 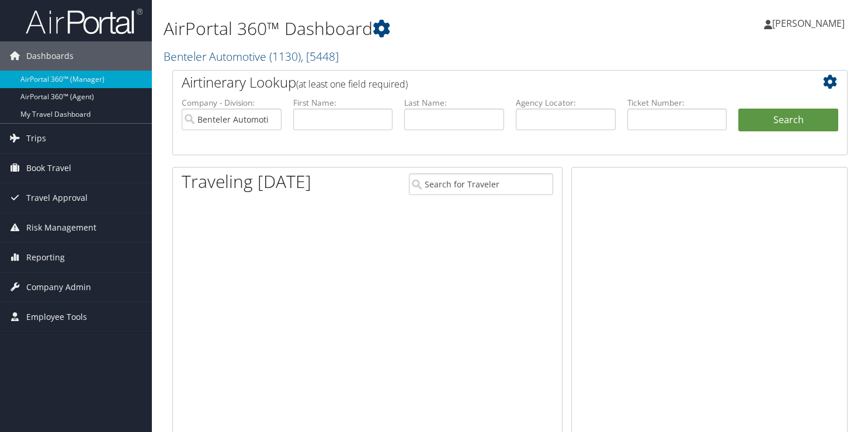 I want to click on span: Employee Tools, so click(x=56, y=317).